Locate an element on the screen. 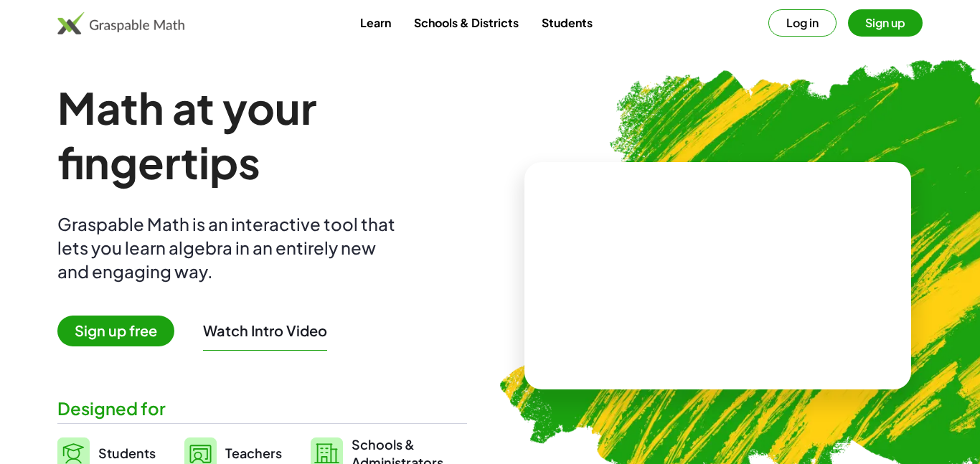 This screenshot has width=980, height=464. span: Sign up free is located at coordinates (115, 331).